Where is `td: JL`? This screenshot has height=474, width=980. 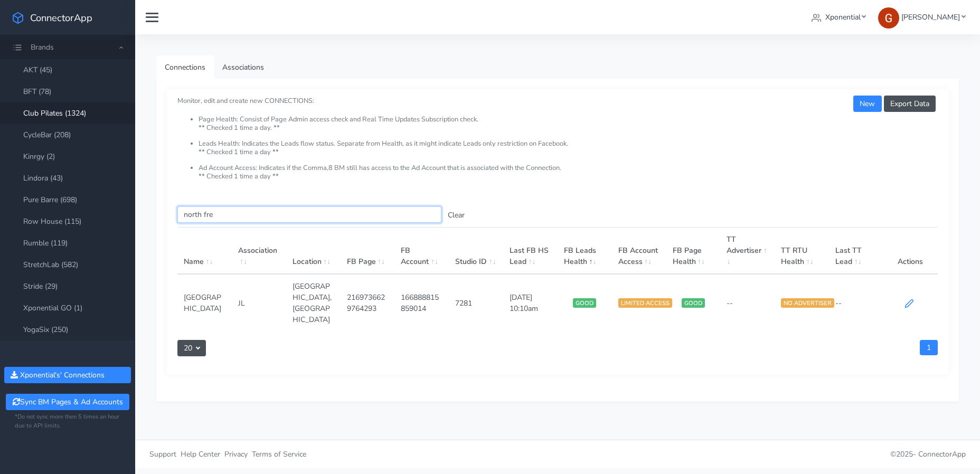 td: JL is located at coordinates (259, 302).